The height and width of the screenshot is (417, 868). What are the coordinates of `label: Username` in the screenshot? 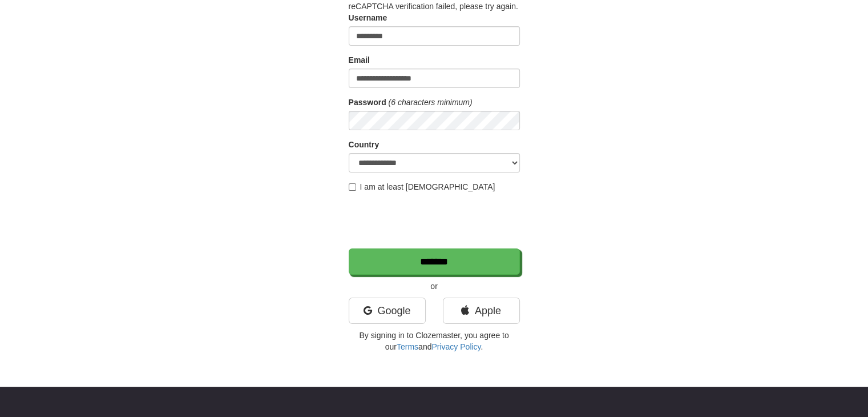 It's located at (368, 18).